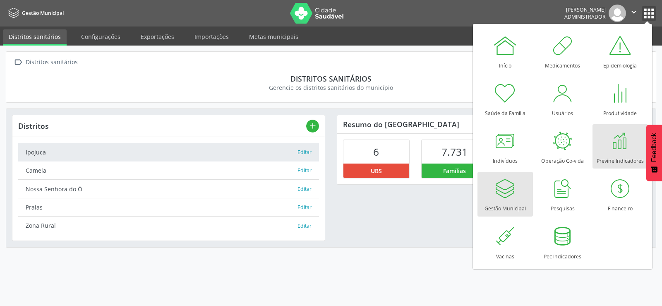  I want to click on a: Zona Rural Editar, so click(168, 225).